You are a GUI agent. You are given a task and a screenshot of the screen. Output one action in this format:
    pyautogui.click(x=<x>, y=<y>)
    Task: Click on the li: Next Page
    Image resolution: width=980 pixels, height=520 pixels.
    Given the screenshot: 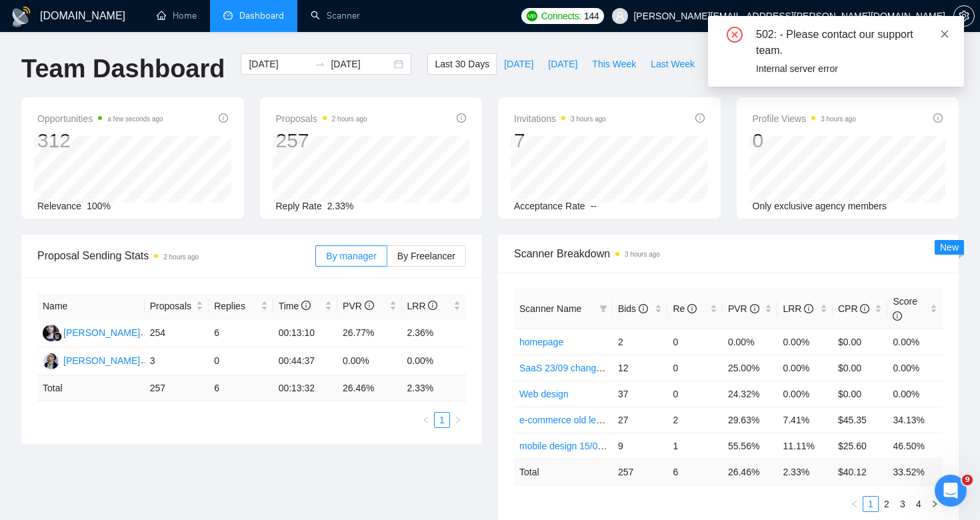 What is the action you would take?
    pyautogui.click(x=458, y=420)
    